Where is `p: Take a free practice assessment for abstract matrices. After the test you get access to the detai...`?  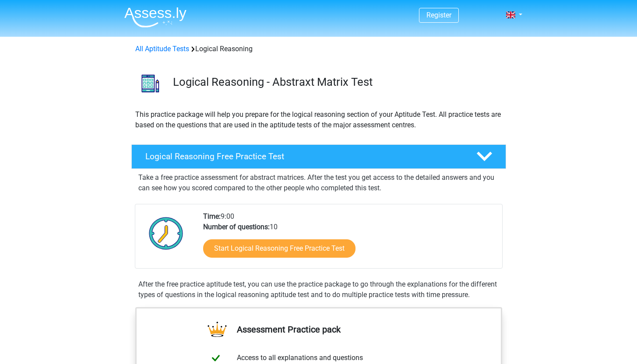 p: Take a free practice assessment for abstract matrices. After the test you get access to the detai... is located at coordinates (319, 183).